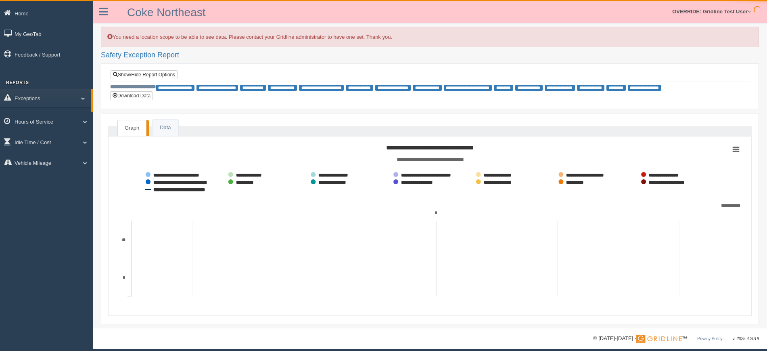 Image resolution: width=767 pixels, height=351 pixels. Describe the element at coordinates (144, 75) in the screenshot. I see `a: Show/Hide Report Options` at that location.